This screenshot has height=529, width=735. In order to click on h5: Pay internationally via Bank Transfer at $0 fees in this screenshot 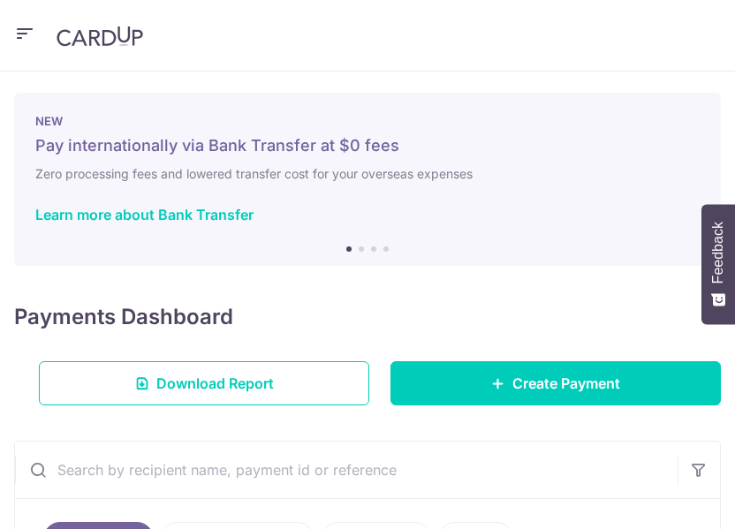, I will do `click(368, 146)`.